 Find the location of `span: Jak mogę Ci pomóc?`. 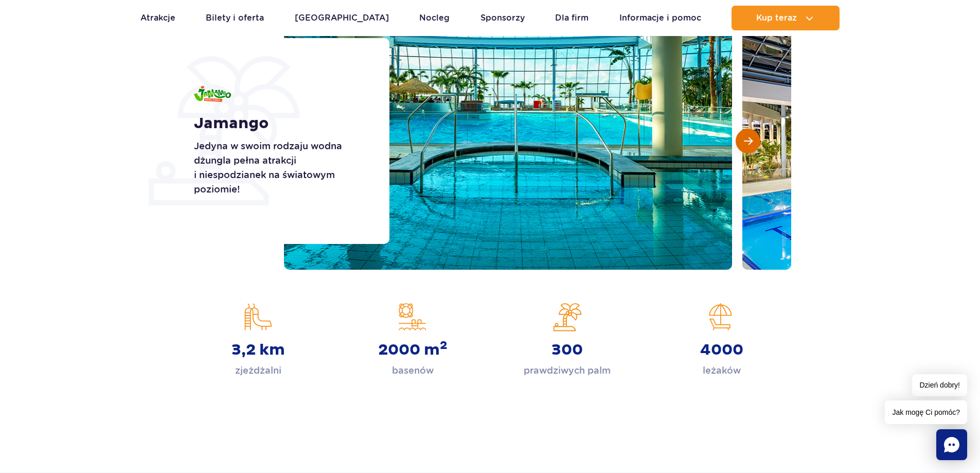

span: Jak mogę Ci pomóc? is located at coordinates (926, 413).